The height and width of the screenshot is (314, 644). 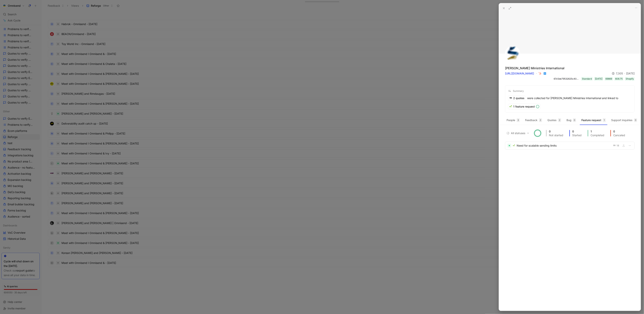 What do you see at coordinates (564, 146) in the screenshot?
I see `div: Need for scalable sending limits` at bounding box center [564, 146].